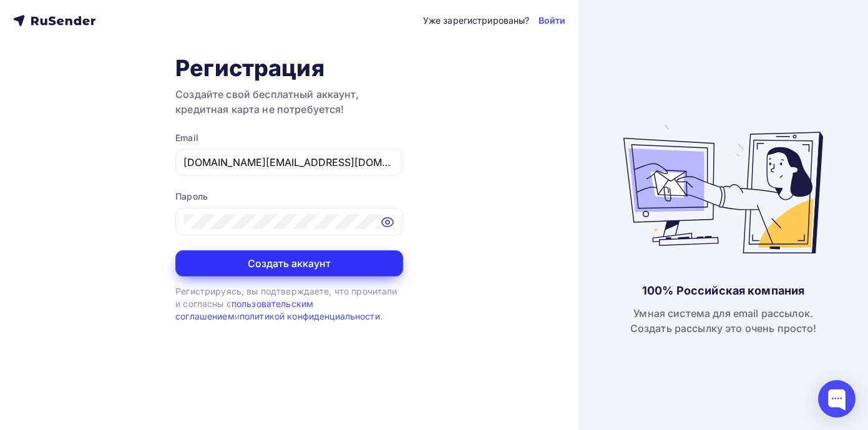  I want to click on h3: Создайте свой бесплатный аккаунт, кредитная карта не потребуется!, so click(289, 102).